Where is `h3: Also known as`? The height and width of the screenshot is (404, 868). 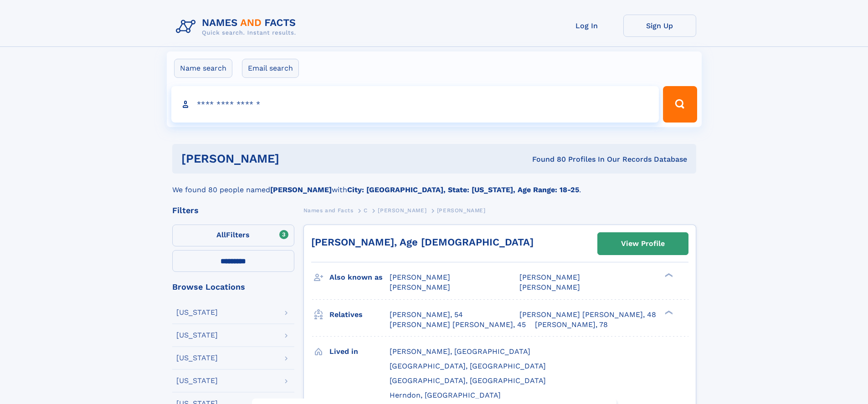 h3: Also known as is located at coordinates (360, 277).